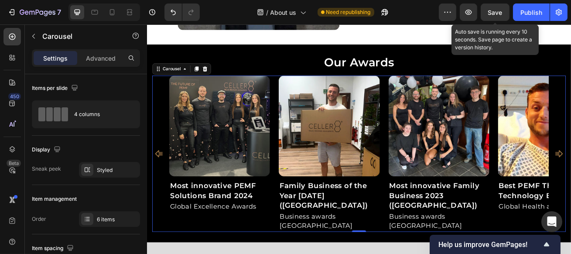 The height and width of the screenshot is (254, 571). Describe the element at coordinates (495, 205) in the screenshot. I see `p: Best PEMF Therapy Technology Brand 2025` at that location.